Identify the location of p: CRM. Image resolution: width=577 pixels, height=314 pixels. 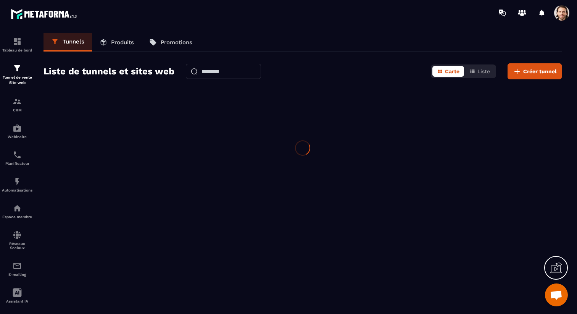
(17, 110).